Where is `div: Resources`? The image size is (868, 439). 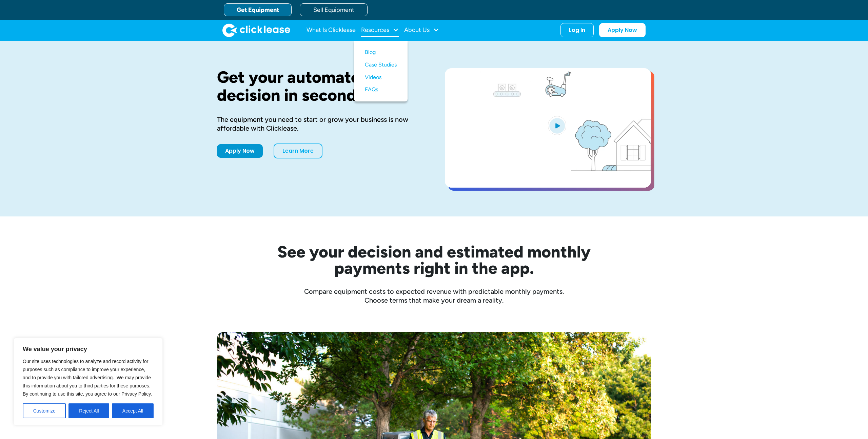
div: Resources is located at coordinates (380, 30).